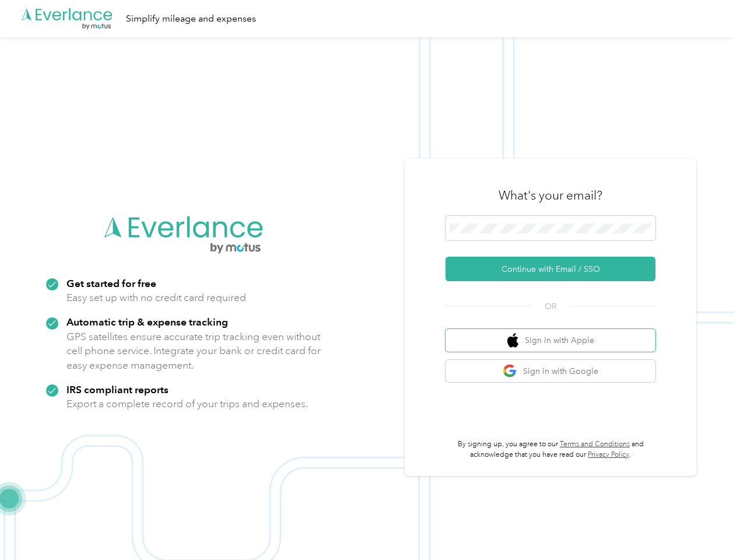 The height and width of the screenshot is (560, 740). I want to click on strong: Automatic trip & expense tracking, so click(147, 321).